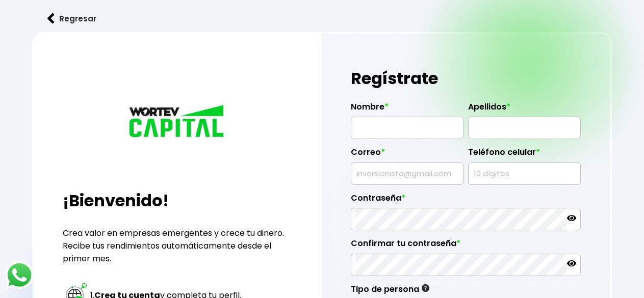  Describe the element at coordinates (51, 19) in the screenshot. I see `img: flecha izquierda` at that location.